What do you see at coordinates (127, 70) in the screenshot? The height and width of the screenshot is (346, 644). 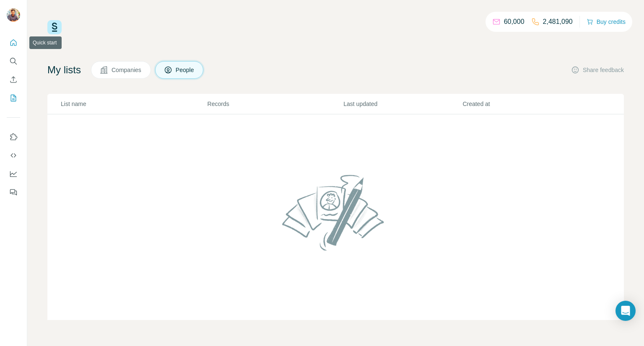 I see `span: Companies` at bounding box center [127, 70].